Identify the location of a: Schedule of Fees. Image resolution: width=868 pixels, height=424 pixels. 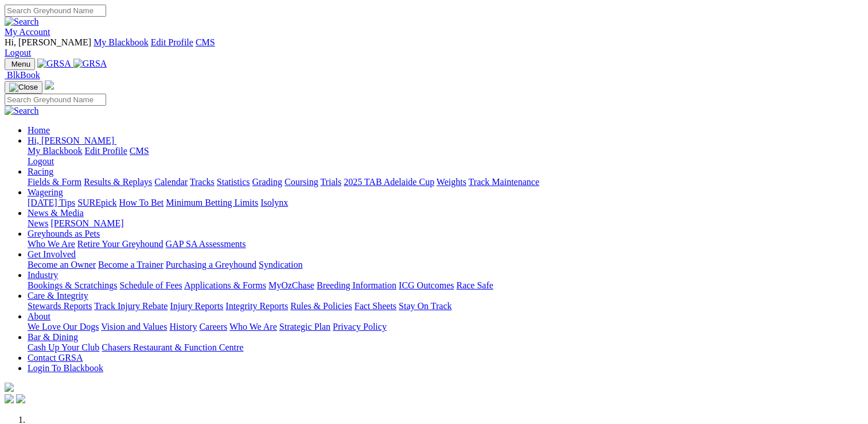
(150, 285).